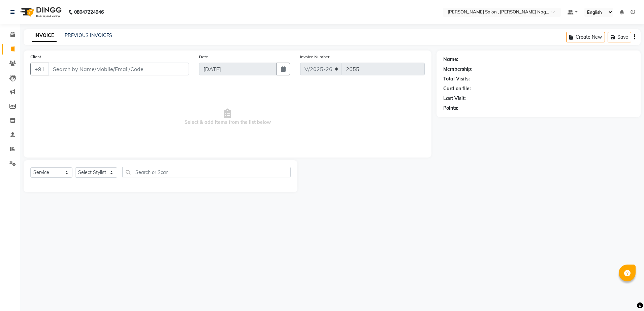  Describe the element at coordinates (450, 108) in the screenshot. I see `div: Points:` at that location.